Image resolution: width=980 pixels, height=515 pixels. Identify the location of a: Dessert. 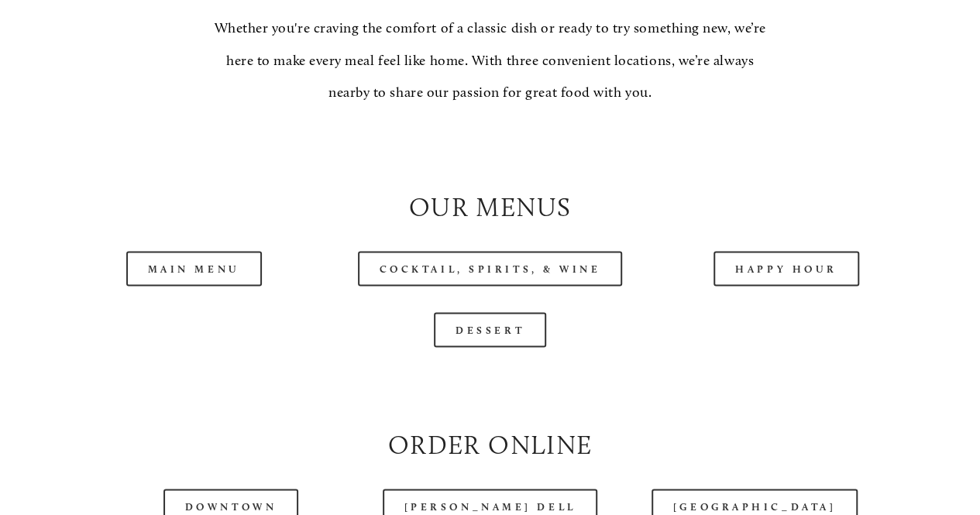
(490, 330).